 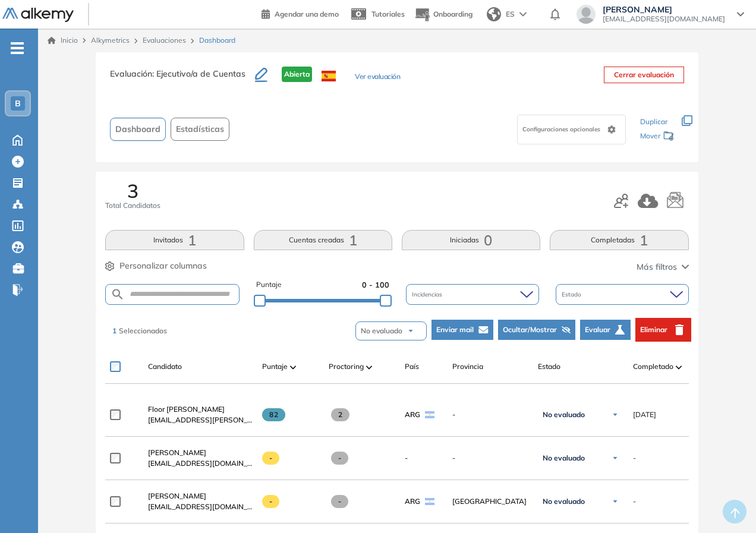 I want to click on span: 1, so click(x=114, y=331).